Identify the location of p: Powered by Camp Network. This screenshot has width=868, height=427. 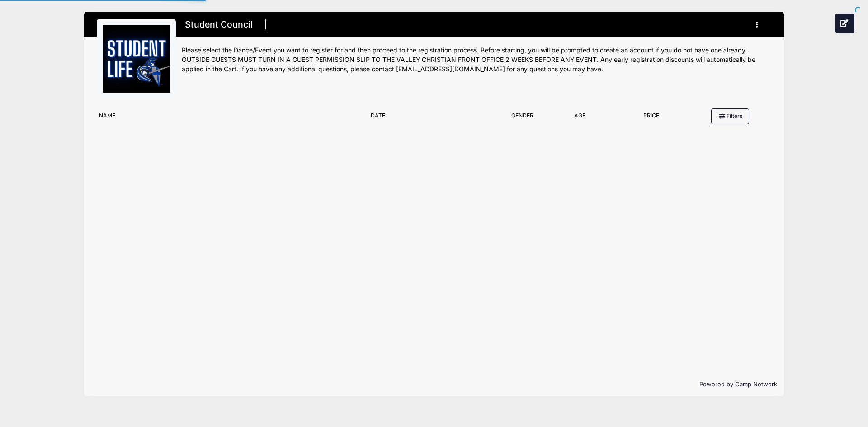
(434, 384).